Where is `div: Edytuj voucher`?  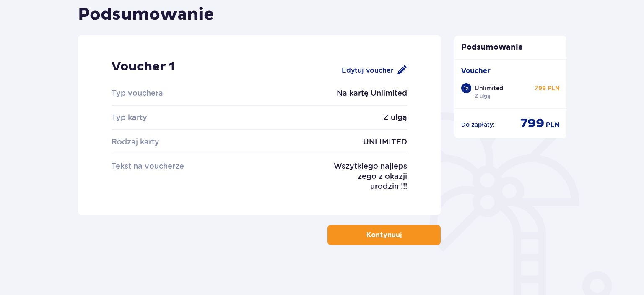
div: Edytuj voucher is located at coordinates (374, 70).